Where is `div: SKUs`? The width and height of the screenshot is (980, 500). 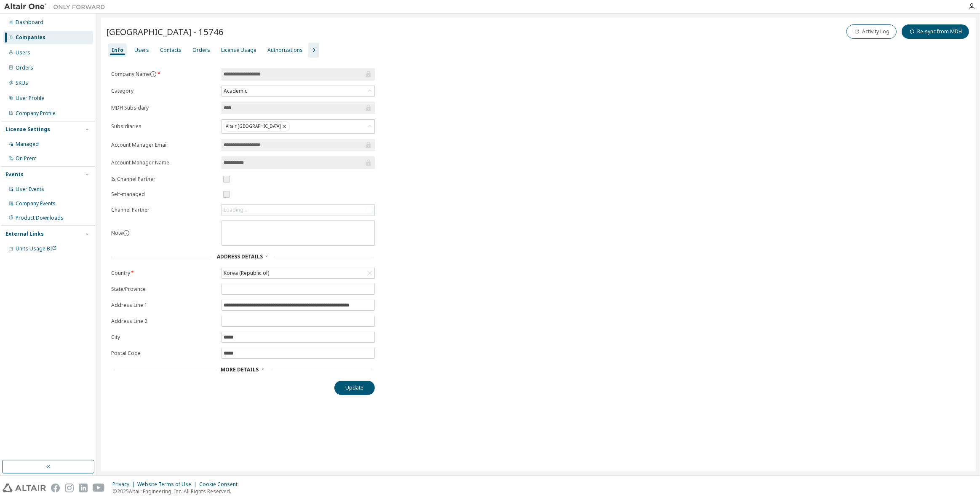 div: SKUs is located at coordinates (22, 83).